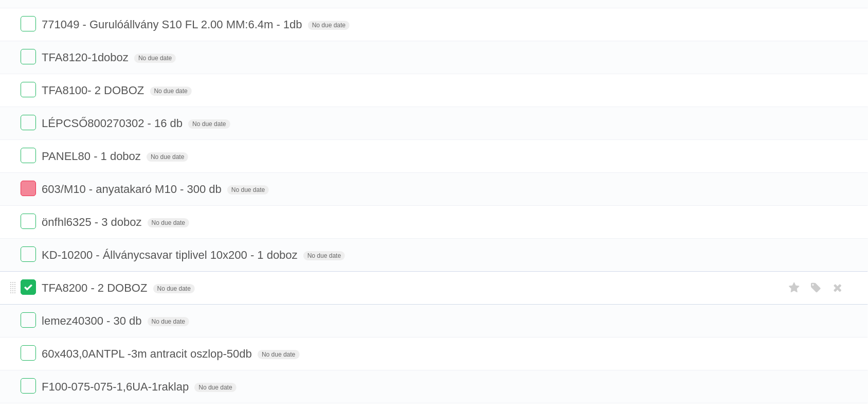  I want to click on span: TFA8100- 2 DOBOZ, so click(94, 90).